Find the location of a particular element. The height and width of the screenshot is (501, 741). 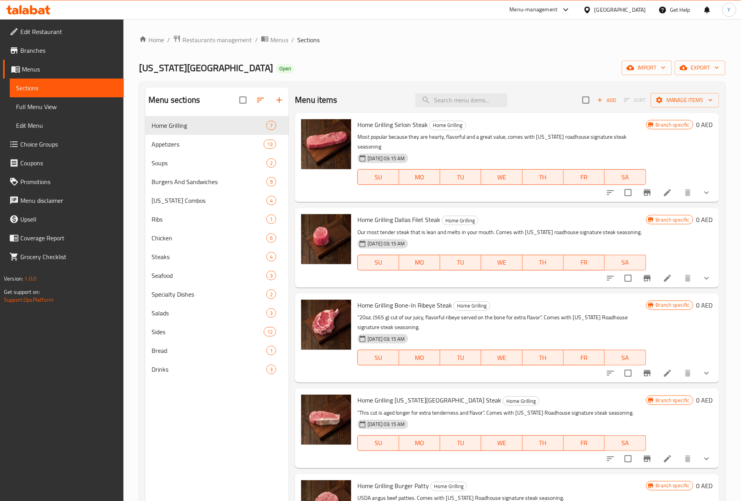

button: SA is located at coordinates (625, 177).